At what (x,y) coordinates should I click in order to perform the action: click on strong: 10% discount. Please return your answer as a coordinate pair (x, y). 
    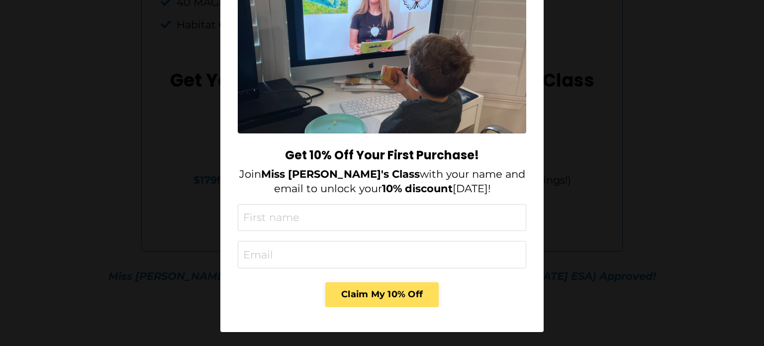
    Looking at the image, I should click on (418, 188).